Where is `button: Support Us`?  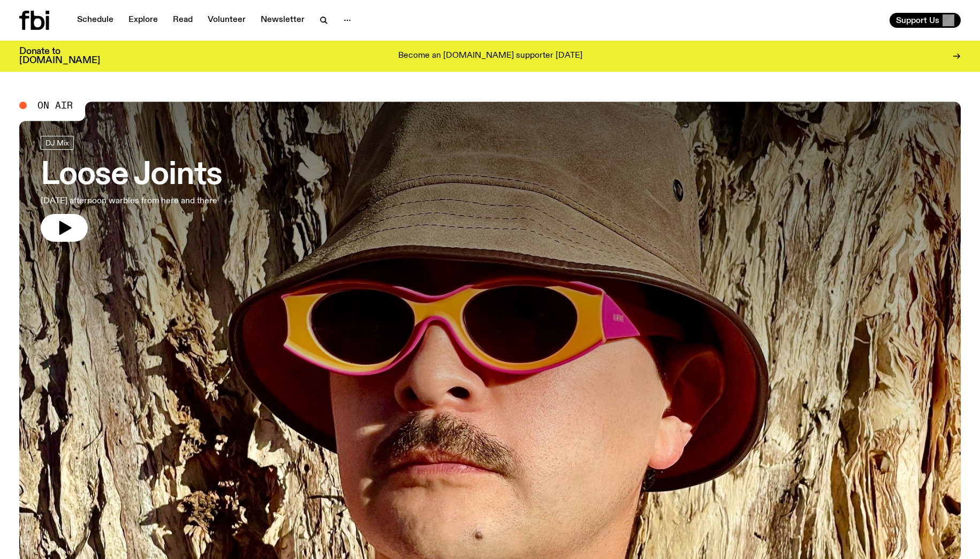
button: Support Us is located at coordinates (925, 20).